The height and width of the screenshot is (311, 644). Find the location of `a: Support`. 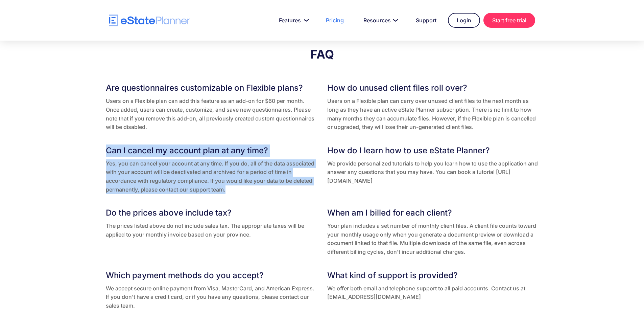

a: Support is located at coordinates (426, 20).